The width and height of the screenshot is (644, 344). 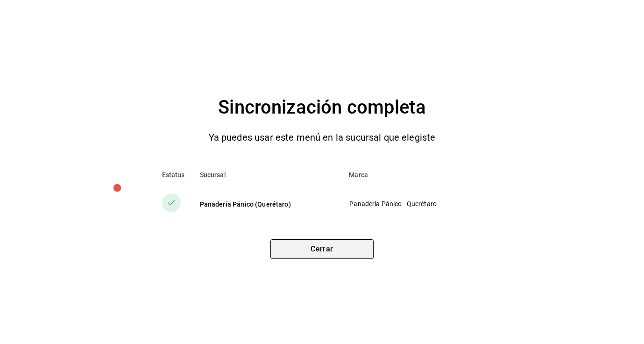 What do you see at coordinates (415, 204) in the screenshot?
I see `p: Panadería Pánico - Querétaro` at bounding box center [415, 204].